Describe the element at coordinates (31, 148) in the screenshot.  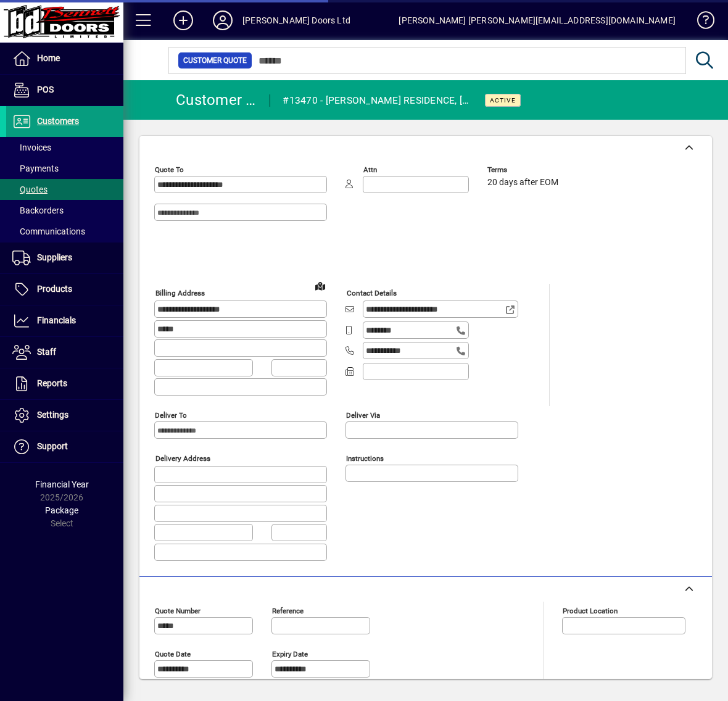
I see `span: Invoices` at that location.